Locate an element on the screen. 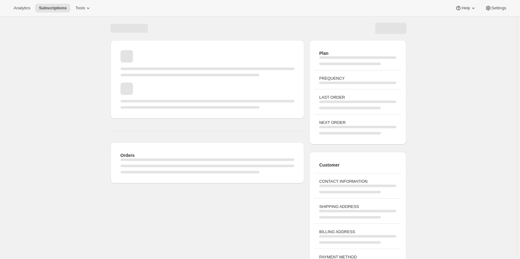 This screenshot has width=520, height=259. button: Subscriptions is located at coordinates (53, 8).